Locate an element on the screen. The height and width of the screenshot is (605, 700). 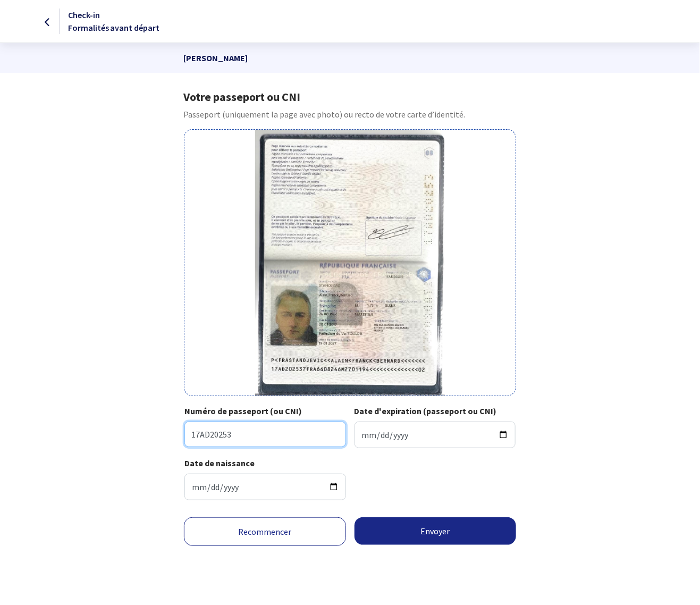
span: Check-in Formalités avant départ is located at coordinates (113, 21).